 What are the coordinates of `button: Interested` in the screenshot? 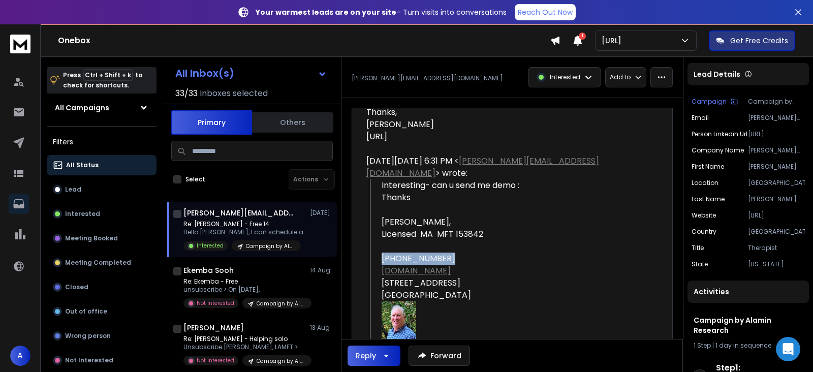 It's located at (102, 214).